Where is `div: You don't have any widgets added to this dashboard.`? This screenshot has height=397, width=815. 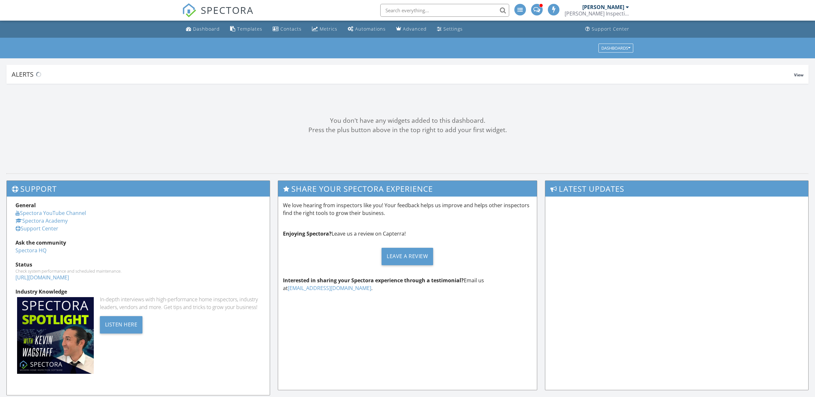 div: You don't have any widgets added to this dashboard. is located at coordinates (407, 121).